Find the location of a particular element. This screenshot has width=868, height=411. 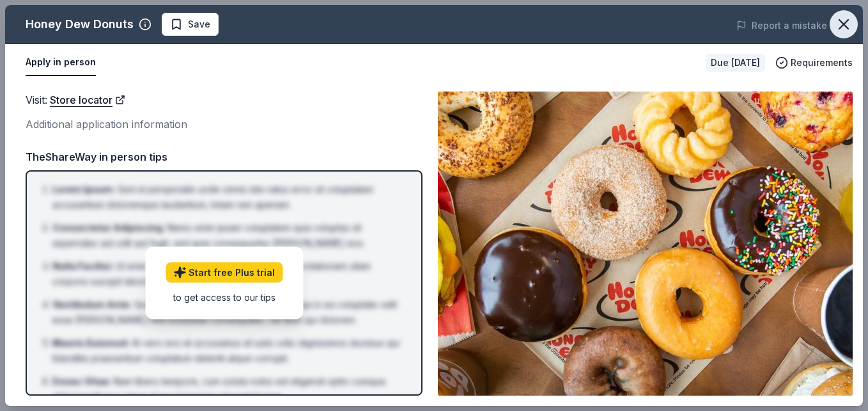

div: Additional application information is located at coordinates (224, 124).